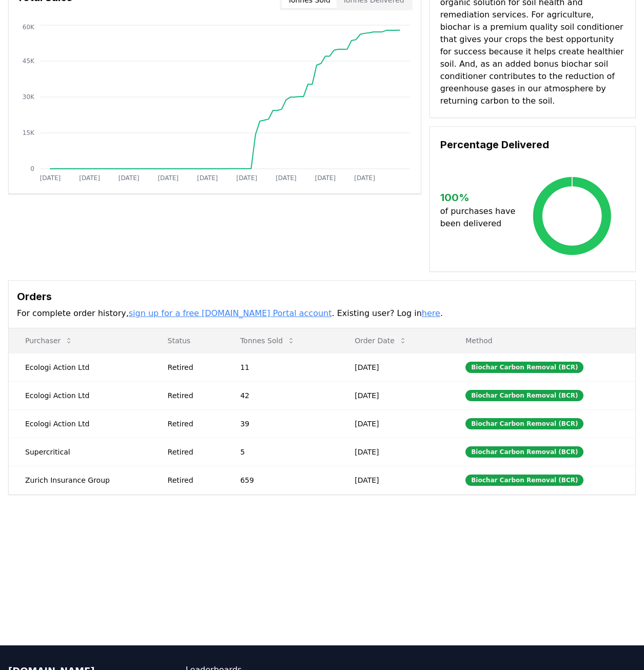  I want to click on tspan: 0, so click(32, 169).